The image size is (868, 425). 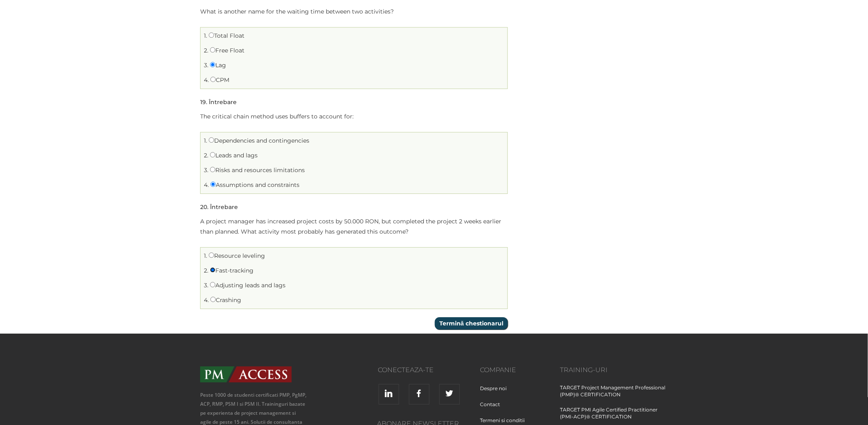 What do you see at coordinates (225, 300) in the screenshot?
I see `label: Crashing` at bounding box center [225, 300].